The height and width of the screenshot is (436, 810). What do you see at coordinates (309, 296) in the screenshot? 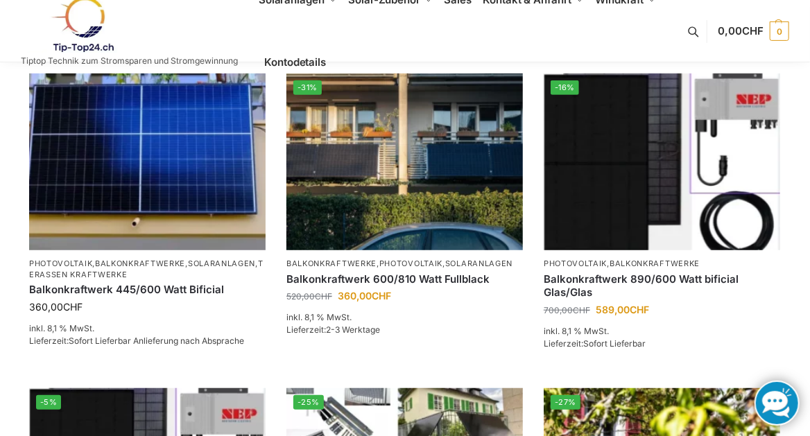
I see `bdi: 520,00` at bounding box center [309, 296].